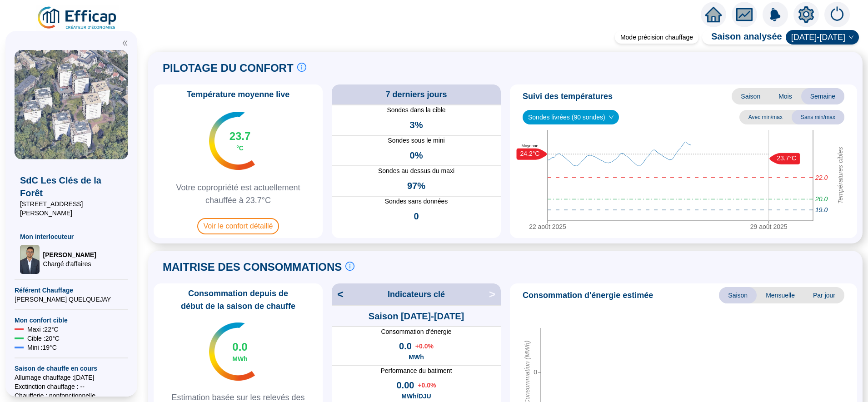 This screenshot has width=868, height=402. I want to click on span: °C, so click(240, 148).